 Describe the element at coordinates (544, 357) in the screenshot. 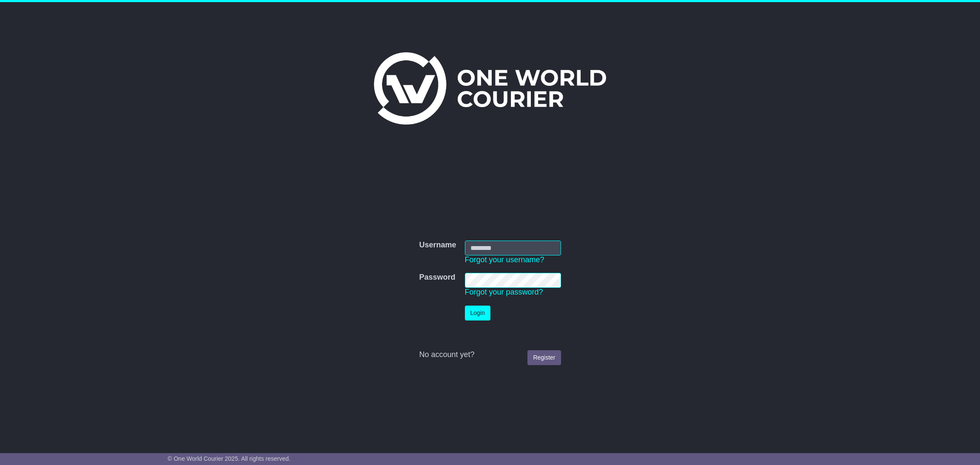

I see `a: Register` at that location.